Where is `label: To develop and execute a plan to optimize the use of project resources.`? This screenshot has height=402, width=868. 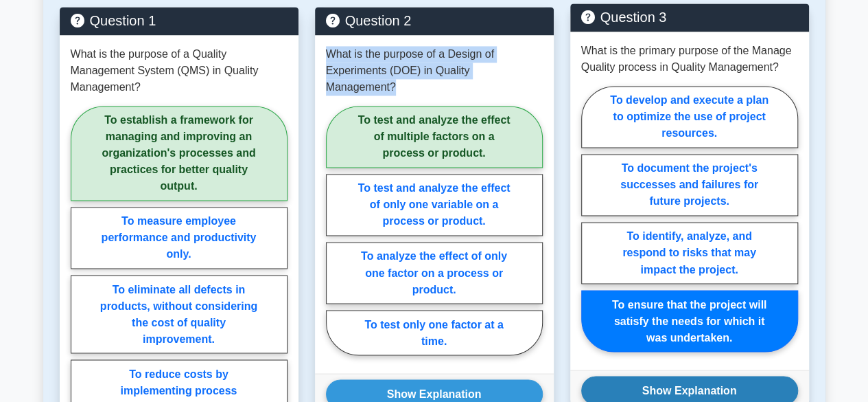
label: To develop and execute a plan to optimize the use of project resources. is located at coordinates (690, 116).